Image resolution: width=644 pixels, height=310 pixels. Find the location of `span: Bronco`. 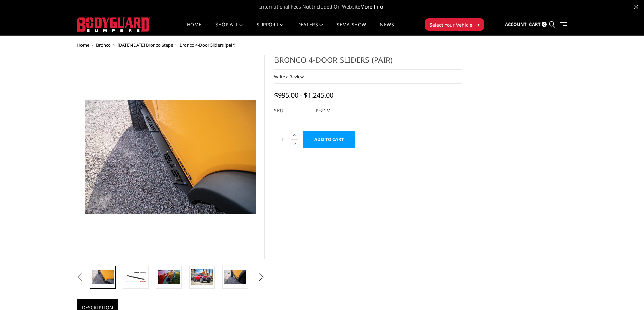

span: Bronco is located at coordinates (103, 45).